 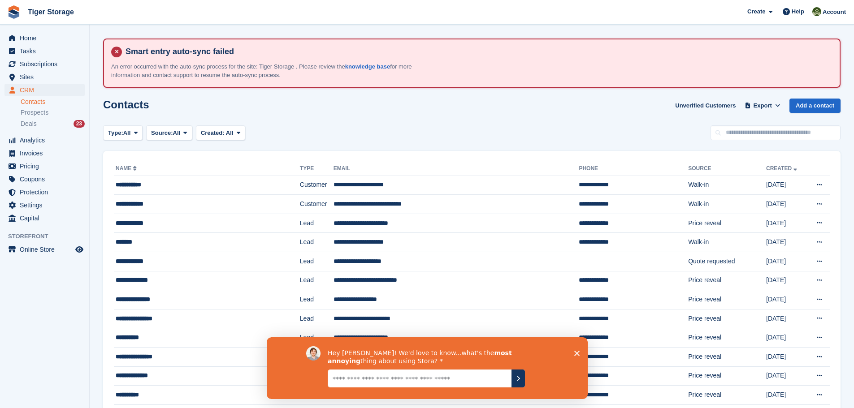 I want to click on span: Capital, so click(x=47, y=218).